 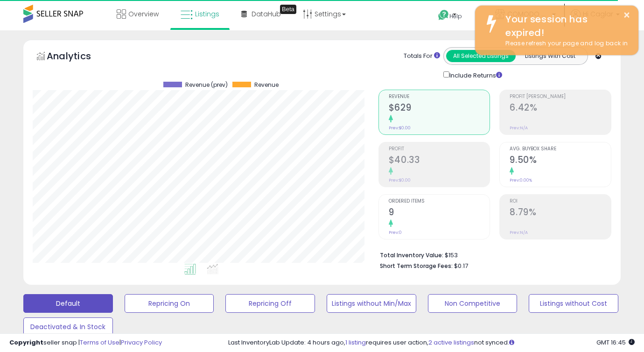 I want to click on span: Revenue (prev), so click(x=206, y=85).